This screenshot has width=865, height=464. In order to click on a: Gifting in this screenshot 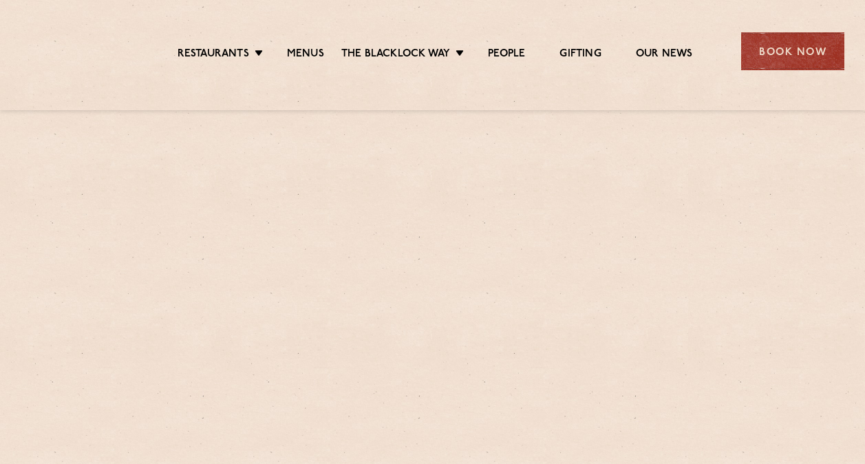, I will do `click(580, 55)`.